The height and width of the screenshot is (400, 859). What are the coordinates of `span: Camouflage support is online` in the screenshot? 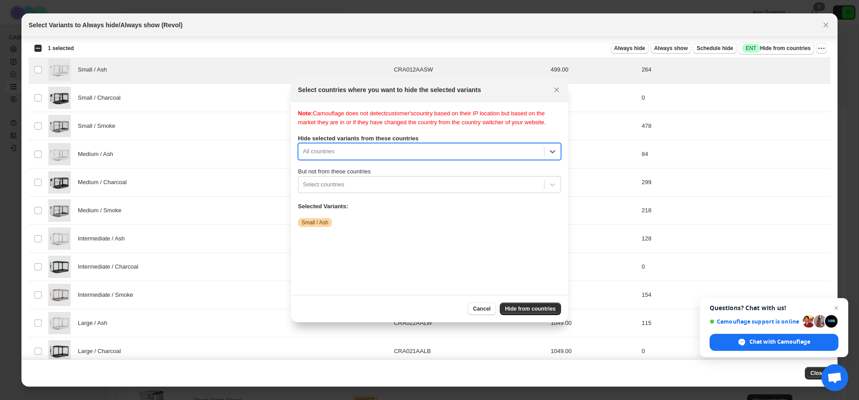 It's located at (754, 322).